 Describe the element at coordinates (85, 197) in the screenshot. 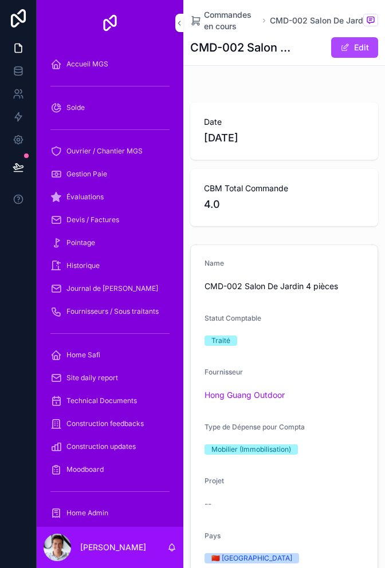

I see `span: Évaluations` at that location.